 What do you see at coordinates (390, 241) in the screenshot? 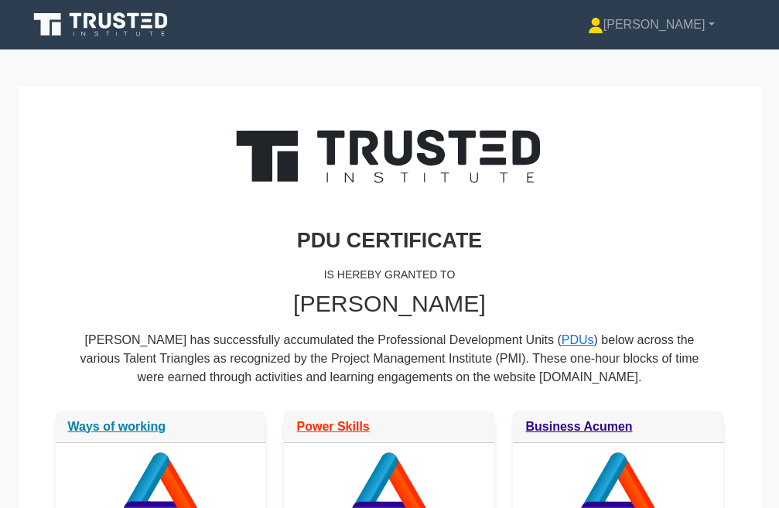
I see `h3: PDU CERTIFICATE` at bounding box center [390, 241].